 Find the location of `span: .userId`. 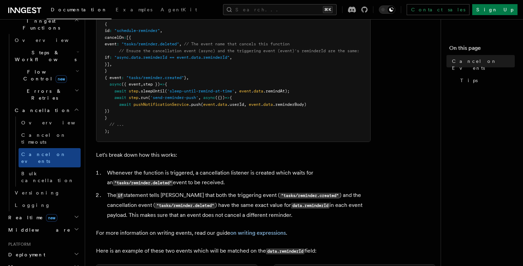

span: .userId is located at coordinates (235, 104).